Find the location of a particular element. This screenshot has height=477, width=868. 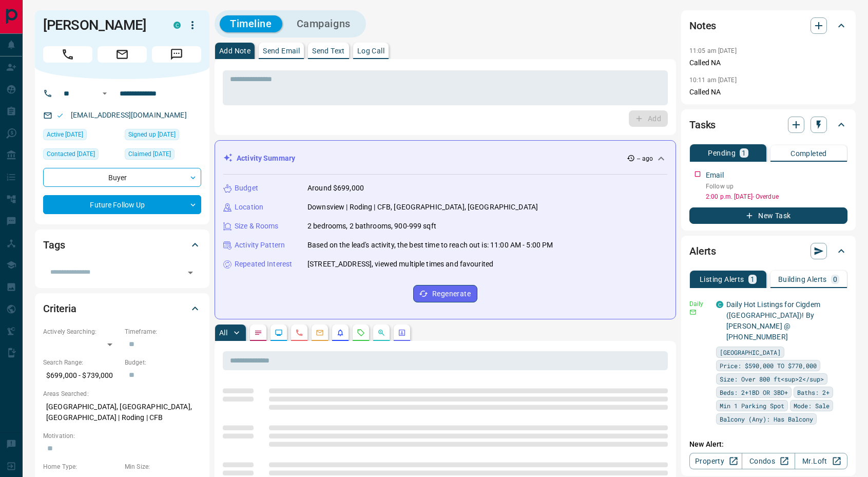

h2: Notes is located at coordinates (703, 26).